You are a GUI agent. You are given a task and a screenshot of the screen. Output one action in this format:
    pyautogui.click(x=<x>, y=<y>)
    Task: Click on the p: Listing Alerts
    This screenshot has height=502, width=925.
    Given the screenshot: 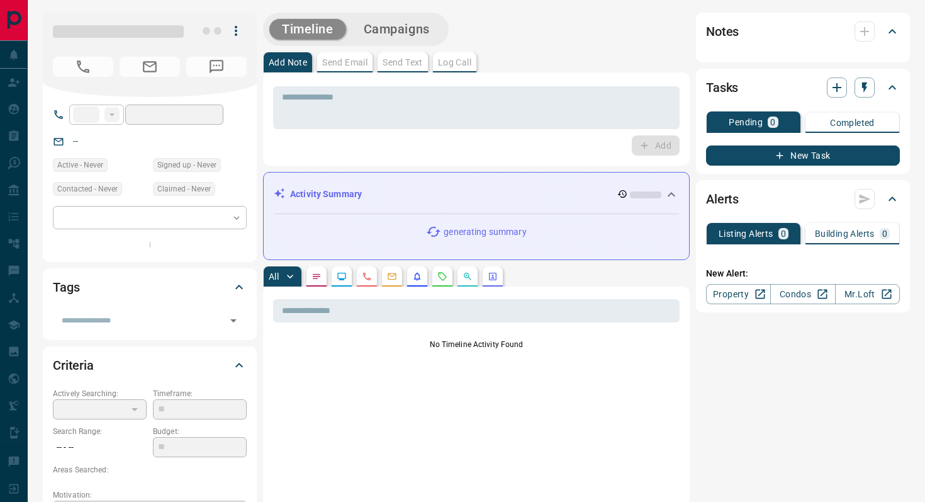 What is the action you would take?
    pyautogui.click(x=746, y=233)
    